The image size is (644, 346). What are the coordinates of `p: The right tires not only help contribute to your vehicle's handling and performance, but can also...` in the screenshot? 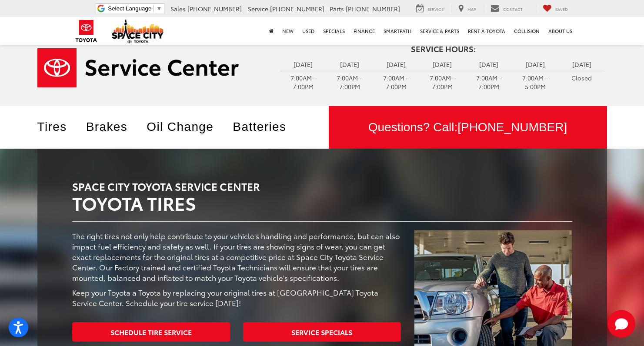 It's located at (237, 256).